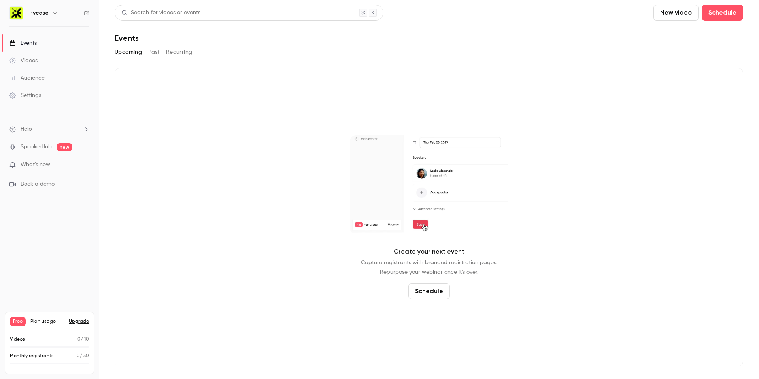 This screenshot has width=759, height=379. I want to click on span: Help, so click(26, 129).